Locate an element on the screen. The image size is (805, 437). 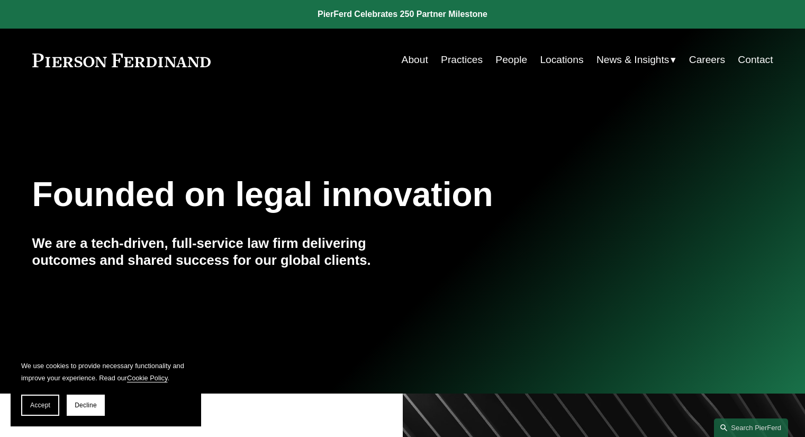
a: Search this site is located at coordinates (751, 427).